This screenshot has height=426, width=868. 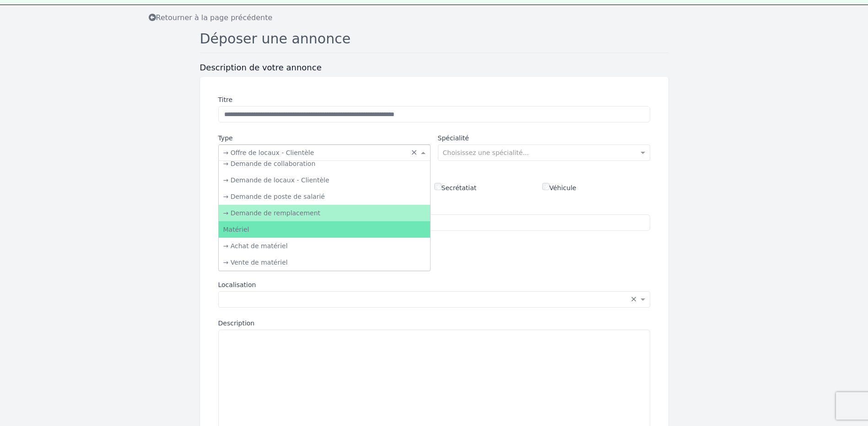 I want to click on label: Description, so click(x=434, y=323).